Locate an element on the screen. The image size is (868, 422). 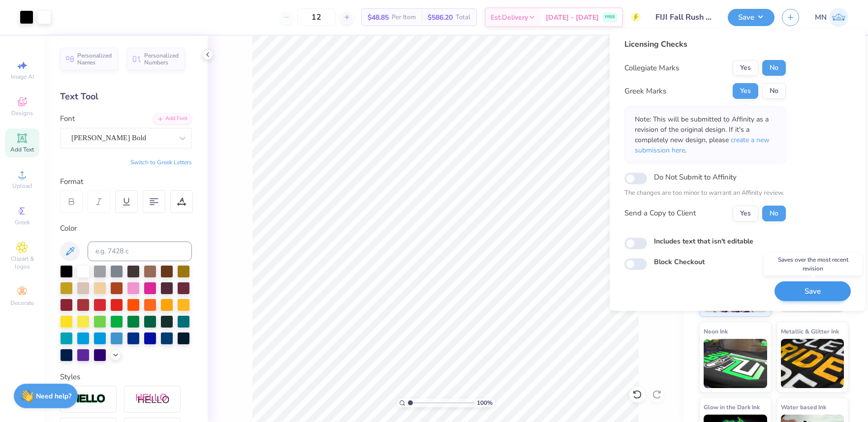
div: Styles is located at coordinates (126, 377).